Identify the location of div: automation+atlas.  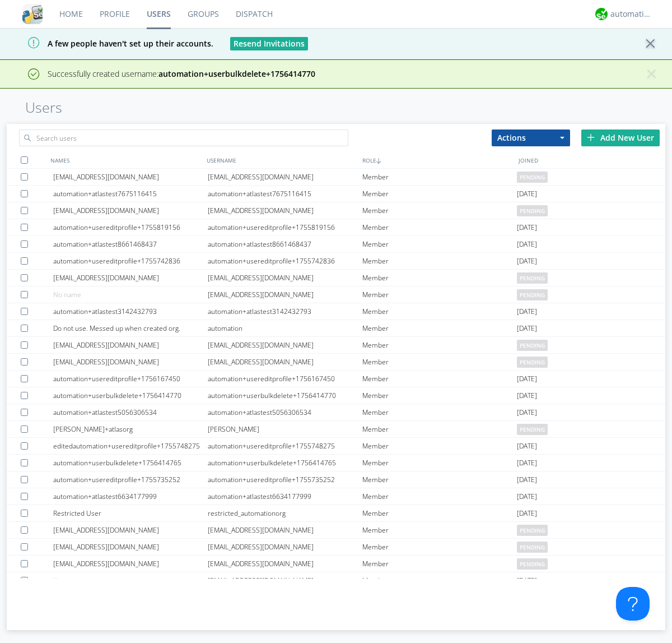
(631, 14).